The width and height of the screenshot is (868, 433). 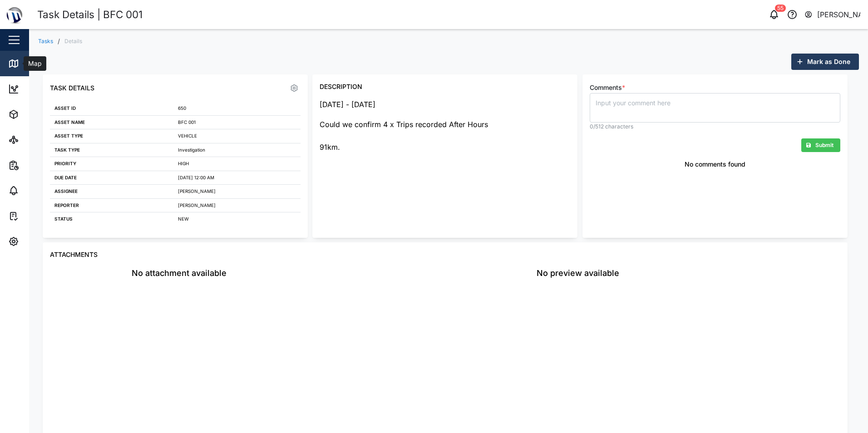 What do you see at coordinates (111, 191) in the screenshot?
I see `div: Assignee` at bounding box center [111, 191].